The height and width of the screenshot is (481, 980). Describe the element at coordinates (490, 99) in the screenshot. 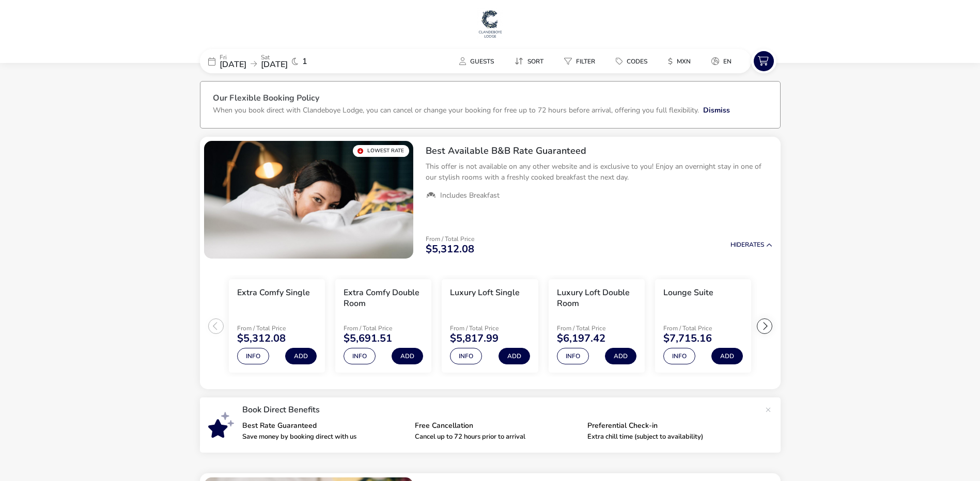

I see `h3: Our Flexible Booking Policy` at that location.